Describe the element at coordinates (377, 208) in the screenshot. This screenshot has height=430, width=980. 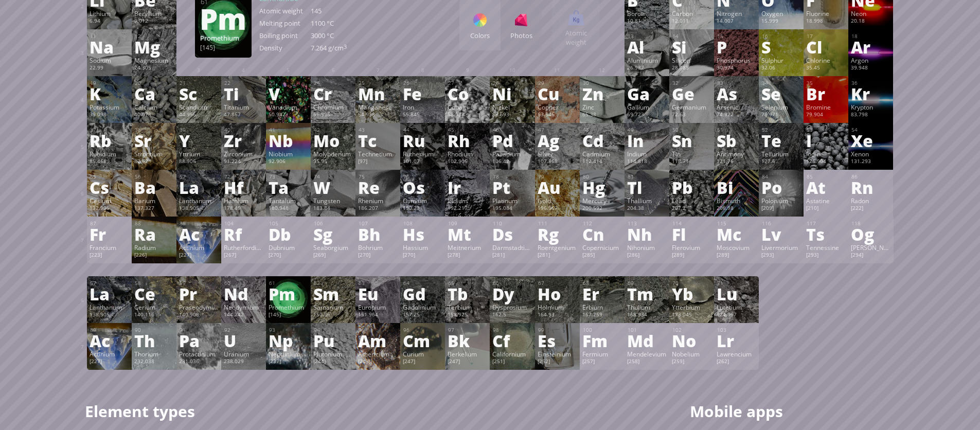
I see `div: 186.207` at that location.